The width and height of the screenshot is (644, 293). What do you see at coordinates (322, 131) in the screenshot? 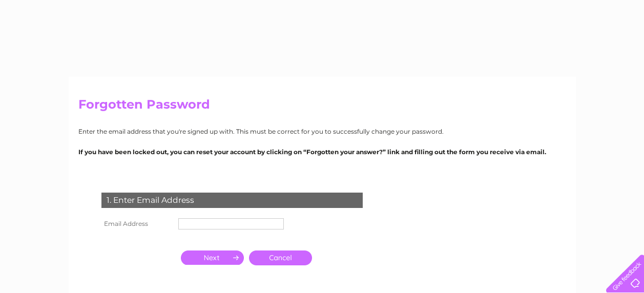
I see `p: Enter the email address that you're signed up with. This must be correct for you to successfully ...` at bounding box center [322, 131].